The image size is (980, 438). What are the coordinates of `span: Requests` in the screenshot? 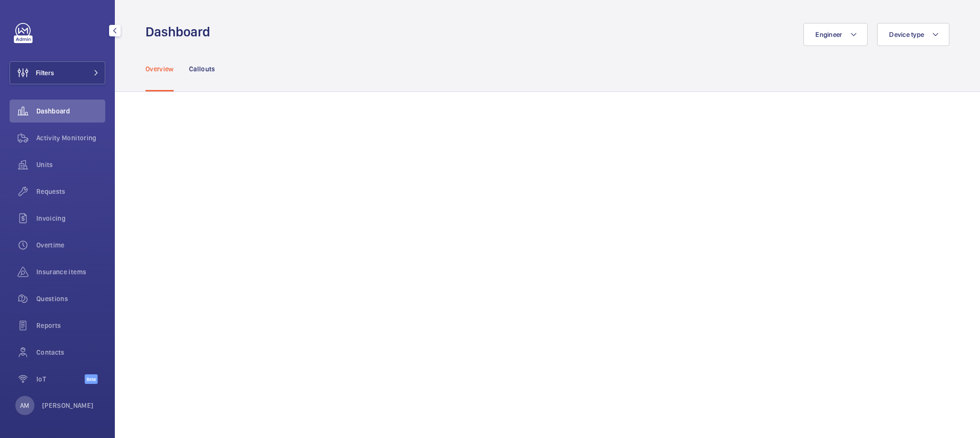 It's located at (71, 191).